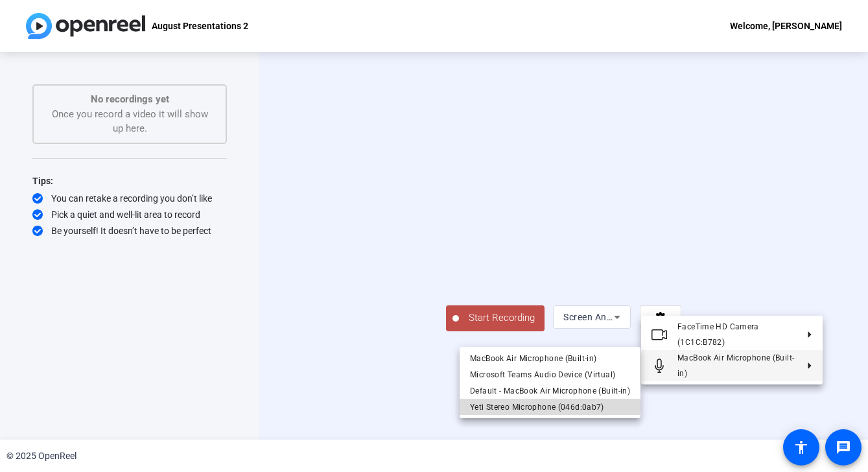 The height and width of the screenshot is (472, 868). What do you see at coordinates (550, 390) in the screenshot?
I see `span: Default - MacBook Air Microphone (Built-in)` at bounding box center [550, 390].